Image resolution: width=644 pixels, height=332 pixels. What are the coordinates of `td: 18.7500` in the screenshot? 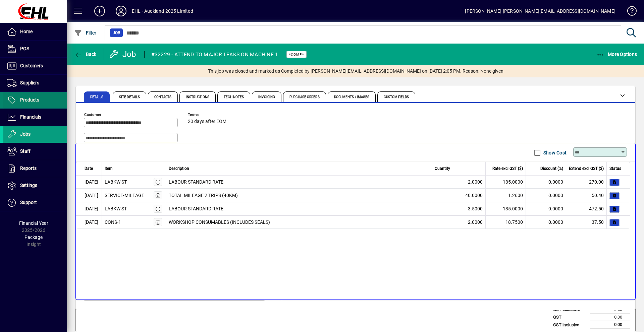 It's located at (506, 222).